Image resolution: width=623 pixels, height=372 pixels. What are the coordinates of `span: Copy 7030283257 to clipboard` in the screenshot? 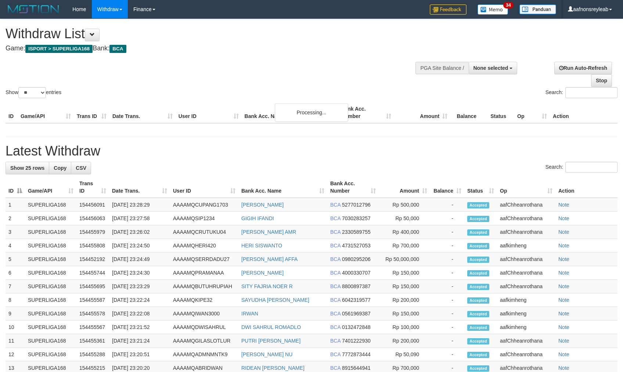 It's located at (357, 218).